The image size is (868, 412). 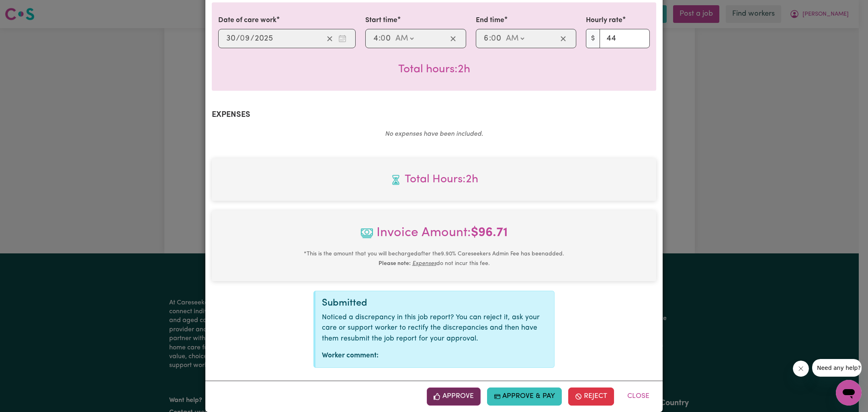 I want to click on button: Approve & Pay, so click(x=524, y=396).